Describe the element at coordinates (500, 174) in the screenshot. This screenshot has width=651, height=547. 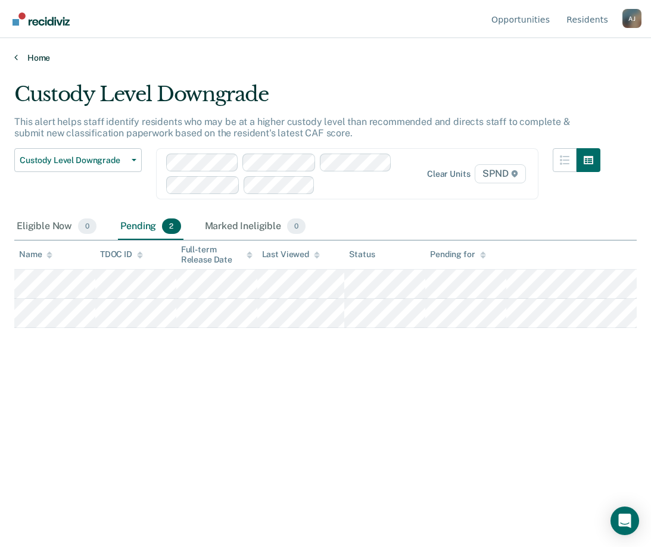
I see `span: SPND` at that location.